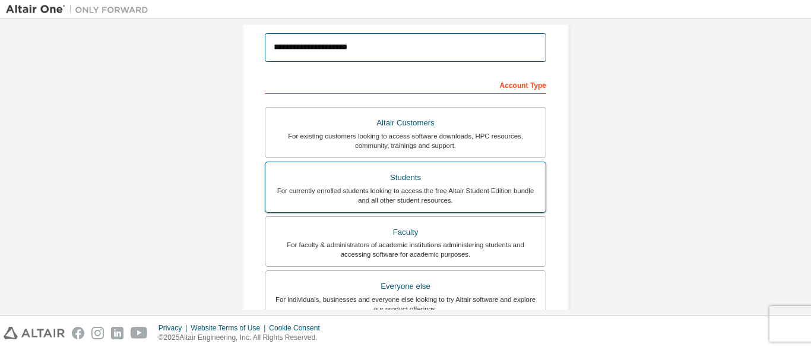 Image resolution: width=811 pixels, height=350 pixels. Describe the element at coordinates (405, 249) in the screenshot. I see `div: For faculty & administrators of academic institutions administering students and accessing softwa...` at that location.